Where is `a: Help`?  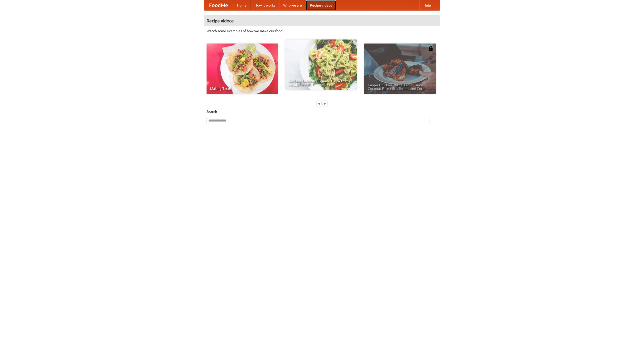 a: Help is located at coordinates (427, 5).